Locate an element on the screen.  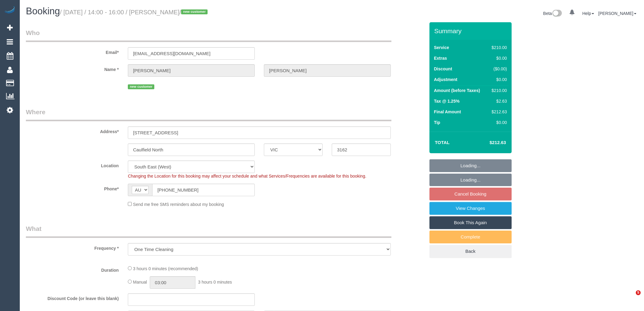
legend: Where is located at coordinates (208, 114).